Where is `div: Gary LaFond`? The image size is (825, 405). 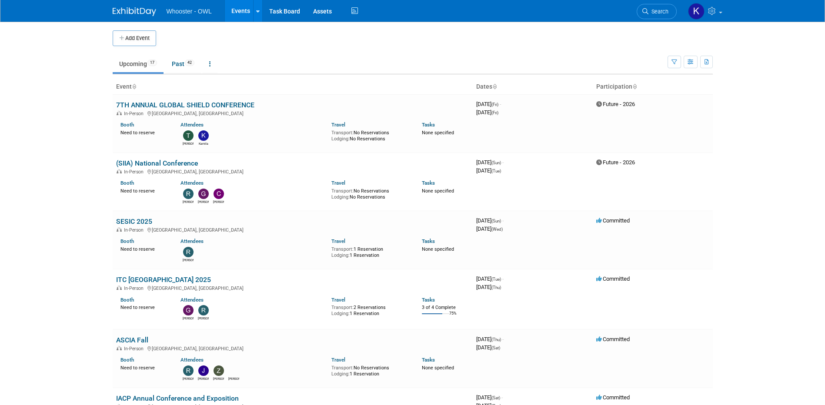
div: Gary LaFond is located at coordinates (188, 318).